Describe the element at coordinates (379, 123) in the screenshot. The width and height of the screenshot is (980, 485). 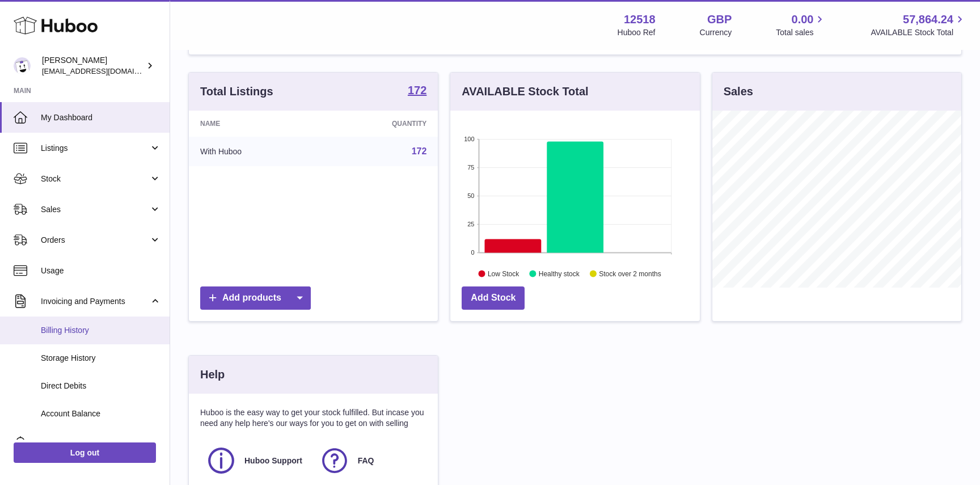
I see `th: Quantity` at that location.